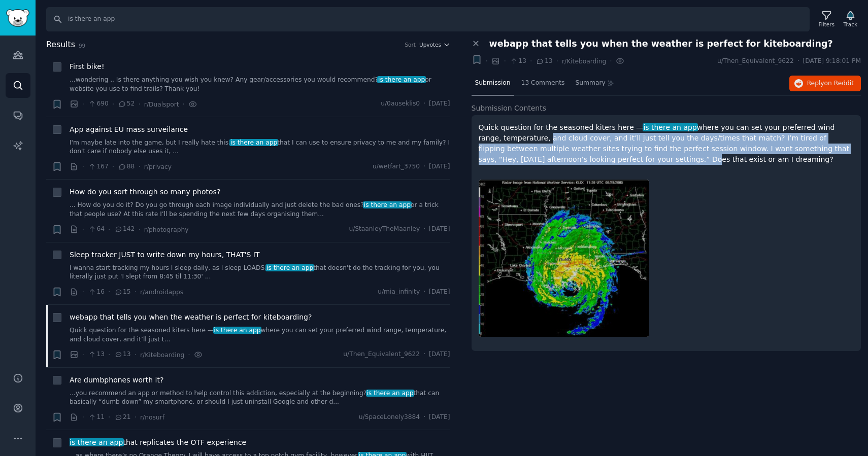 This screenshot has width=868, height=456. I want to click on span: 167, so click(98, 167).